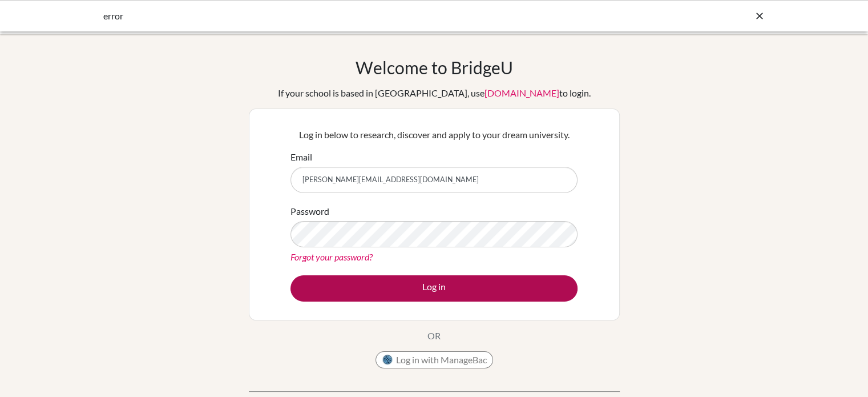 This screenshot has height=397, width=868. What do you see at coordinates (302, 157) in the screenshot?
I see `label: Email` at bounding box center [302, 157].